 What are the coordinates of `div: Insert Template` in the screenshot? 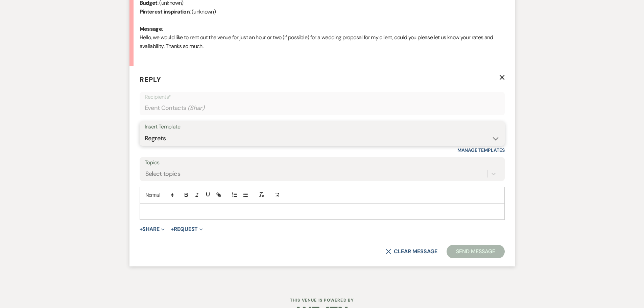 It's located at (322, 127).